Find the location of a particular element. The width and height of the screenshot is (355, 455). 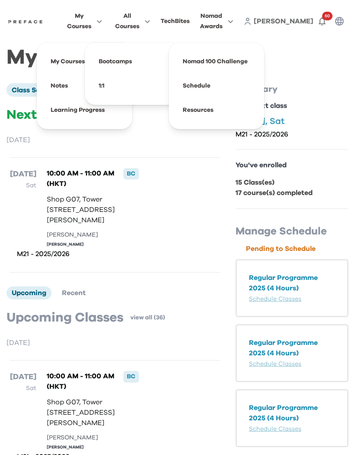

p: Your next class is located at coordinates (292, 106).